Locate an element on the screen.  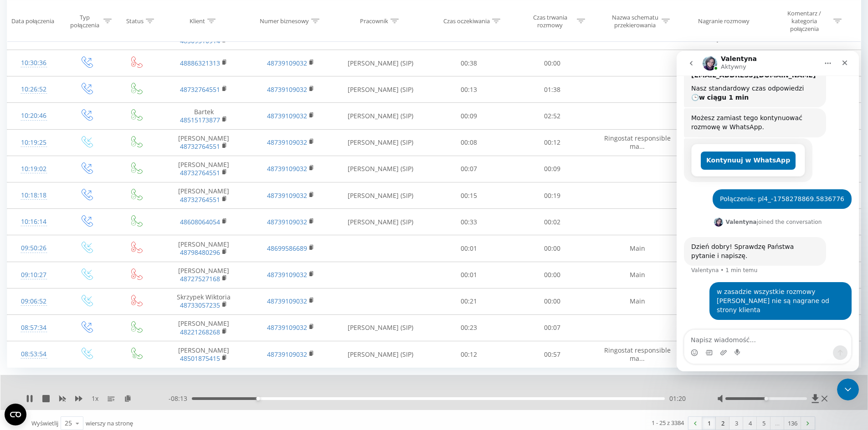
div: Nazwa schematu przekierowania is located at coordinates (635, 21).